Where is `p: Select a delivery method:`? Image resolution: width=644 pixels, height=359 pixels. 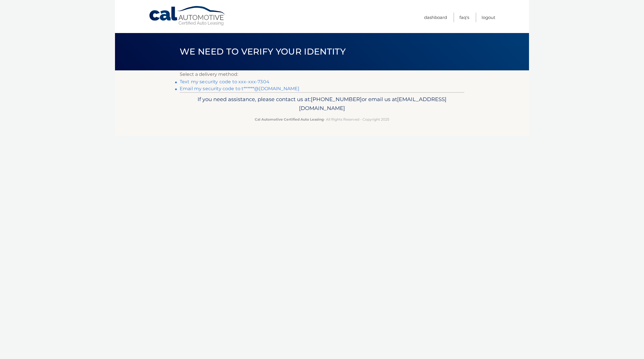
p: Select a delivery method: is located at coordinates (322, 75).